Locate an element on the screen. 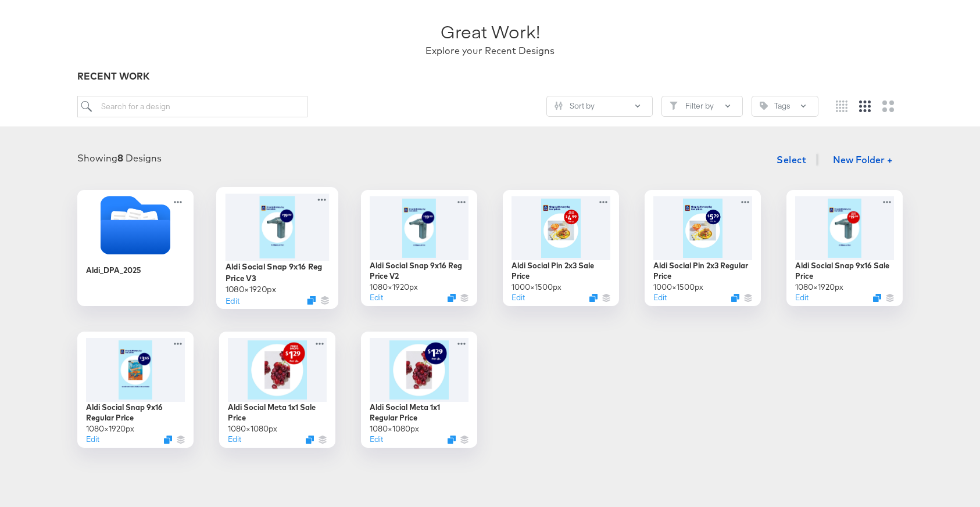 Image resolution: width=980 pixels, height=507 pixels. svg: Large grid is located at coordinates (888, 107).